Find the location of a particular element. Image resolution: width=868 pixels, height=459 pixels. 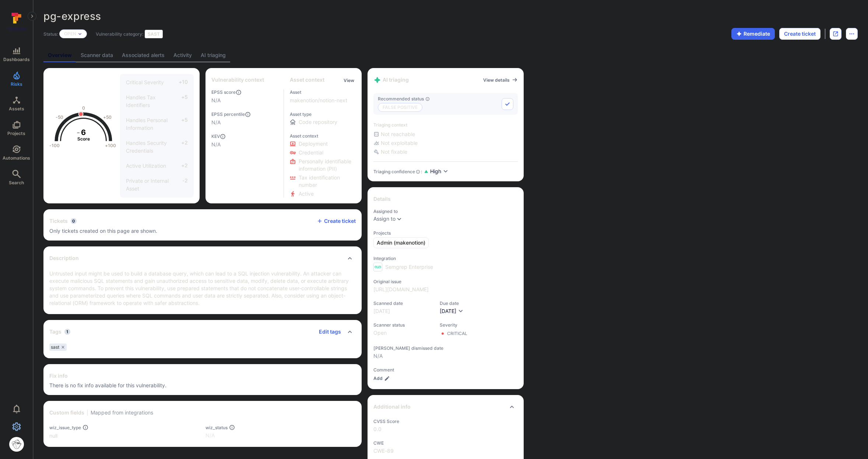

h2: Tickets is located at coordinates (59, 221).